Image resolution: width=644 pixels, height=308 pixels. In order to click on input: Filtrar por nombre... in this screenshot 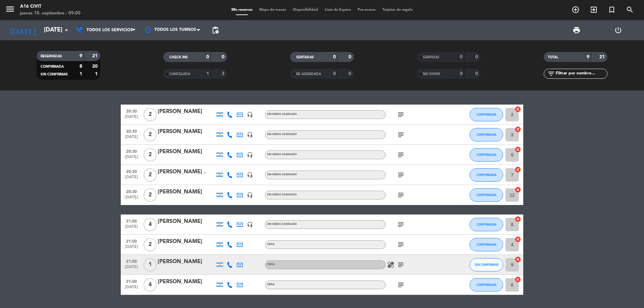, I will do `click(581, 74)`.